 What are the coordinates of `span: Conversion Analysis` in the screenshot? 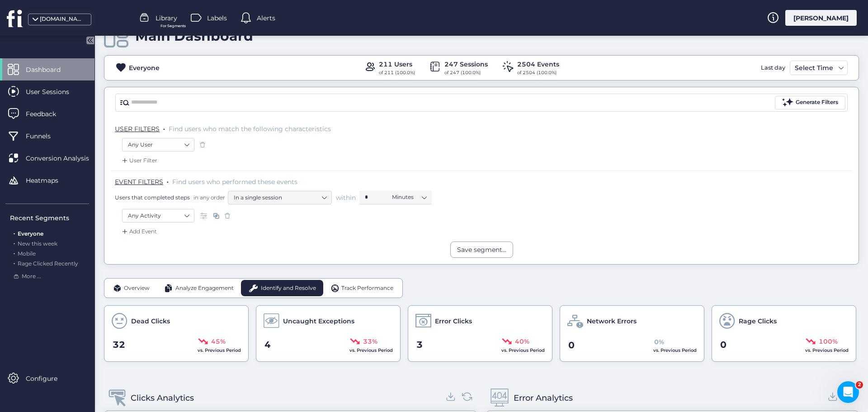 It's located at (64, 158).